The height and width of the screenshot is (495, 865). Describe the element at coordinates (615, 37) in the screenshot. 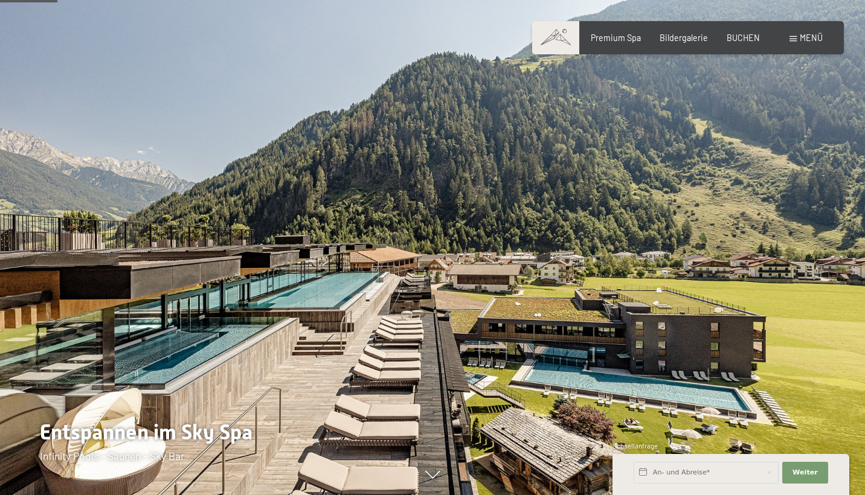

I see `span: Premium Spa` at that location.